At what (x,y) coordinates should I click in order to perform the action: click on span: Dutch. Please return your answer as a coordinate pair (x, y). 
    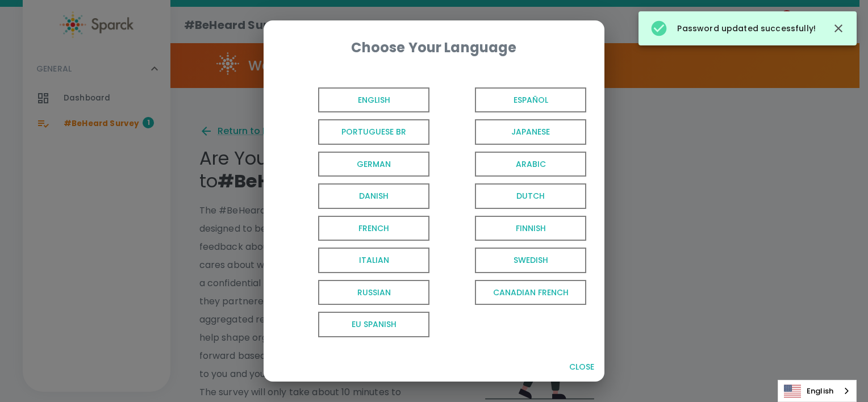
    Looking at the image, I should click on (530, 196).